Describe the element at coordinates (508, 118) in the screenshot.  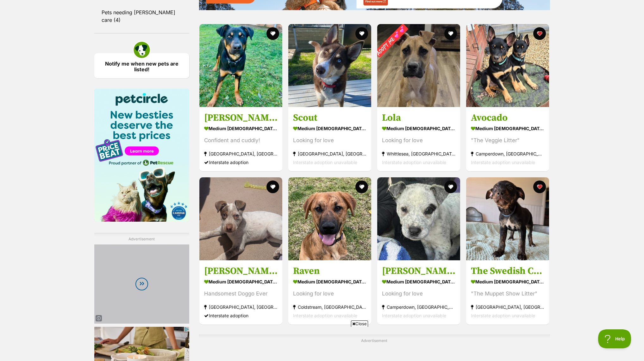
I see `h3: Avocado` at that location.